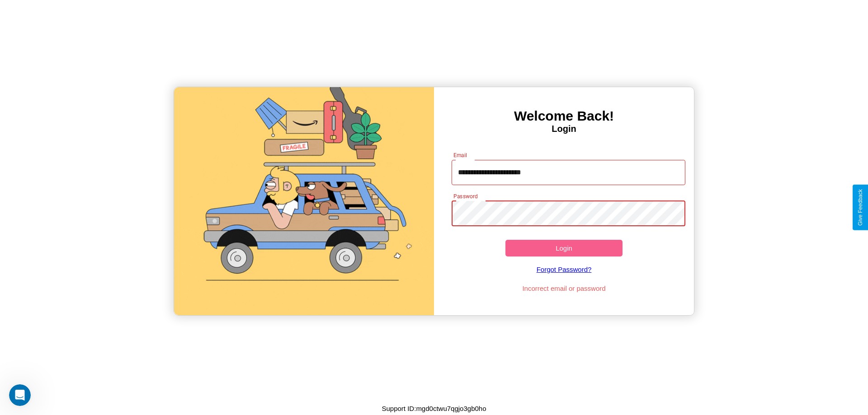 The width and height of the screenshot is (868, 415). What do you see at coordinates (564, 270) in the screenshot?
I see `a: Forgot Password?` at bounding box center [564, 270].